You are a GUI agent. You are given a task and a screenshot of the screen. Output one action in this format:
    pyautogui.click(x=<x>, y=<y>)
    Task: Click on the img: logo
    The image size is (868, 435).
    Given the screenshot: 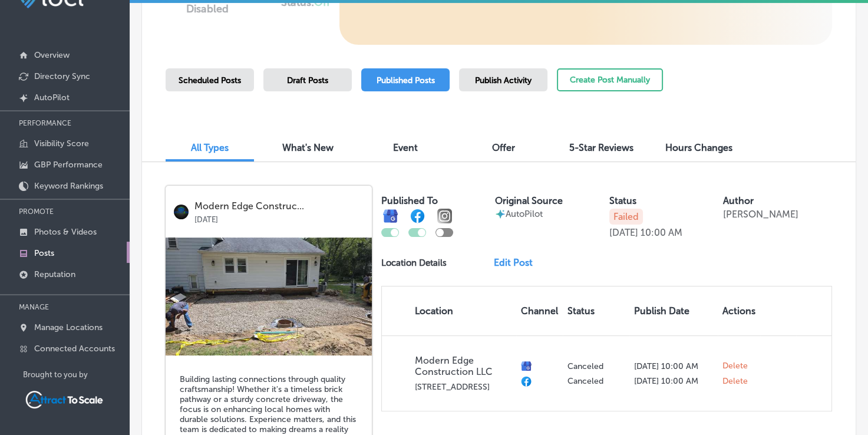 What is the action you would take?
    pyautogui.click(x=181, y=212)
    